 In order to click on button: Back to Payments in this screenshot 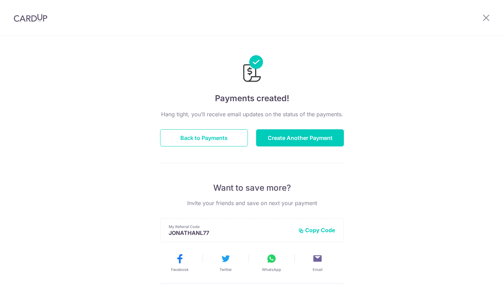, I will do `click(204, 138)`.